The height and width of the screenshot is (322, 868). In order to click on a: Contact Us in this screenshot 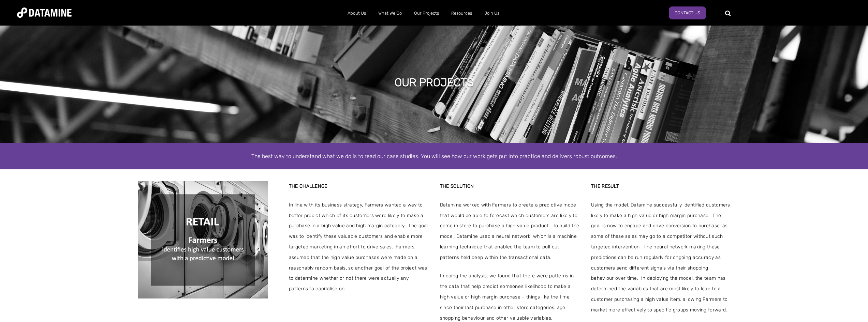, I will do `click(687, 13)`.